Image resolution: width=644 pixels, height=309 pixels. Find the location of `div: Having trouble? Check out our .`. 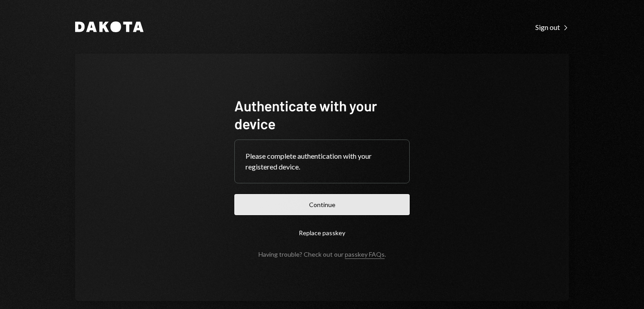

div: Having trouble? Check out our . is located at coordinates (322, 254).